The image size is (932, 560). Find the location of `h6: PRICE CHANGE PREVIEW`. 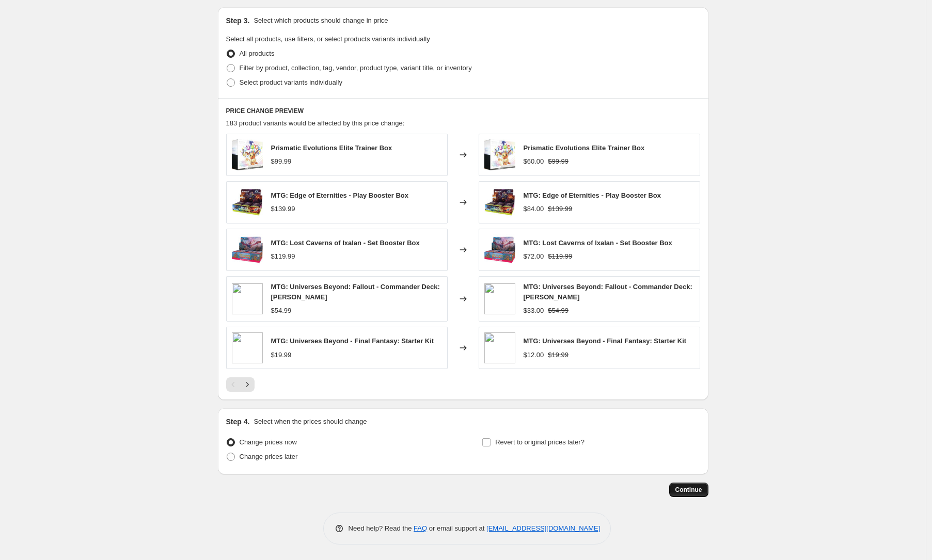

h6: PRICE CHANGE PREVIEW is located at coordinates (463, 111).